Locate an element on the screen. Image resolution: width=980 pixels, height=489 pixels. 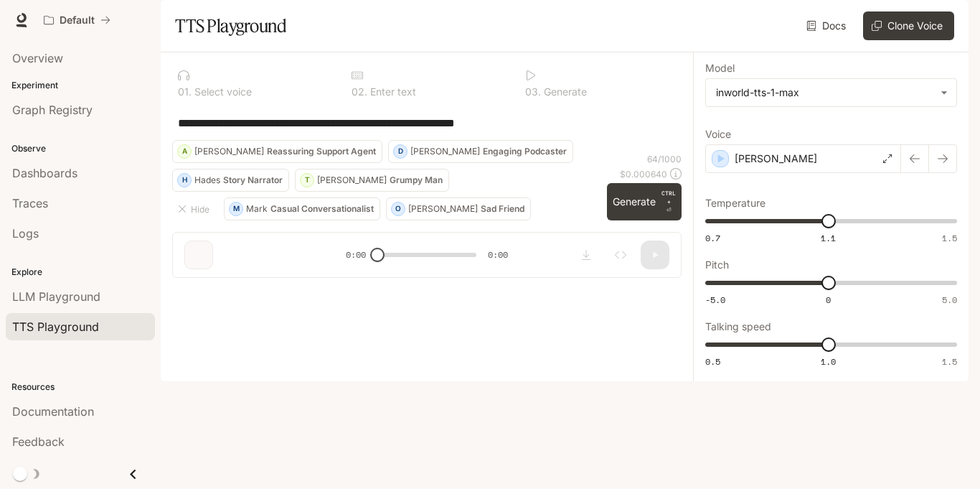
div: A is located at coordinates (185, 152).